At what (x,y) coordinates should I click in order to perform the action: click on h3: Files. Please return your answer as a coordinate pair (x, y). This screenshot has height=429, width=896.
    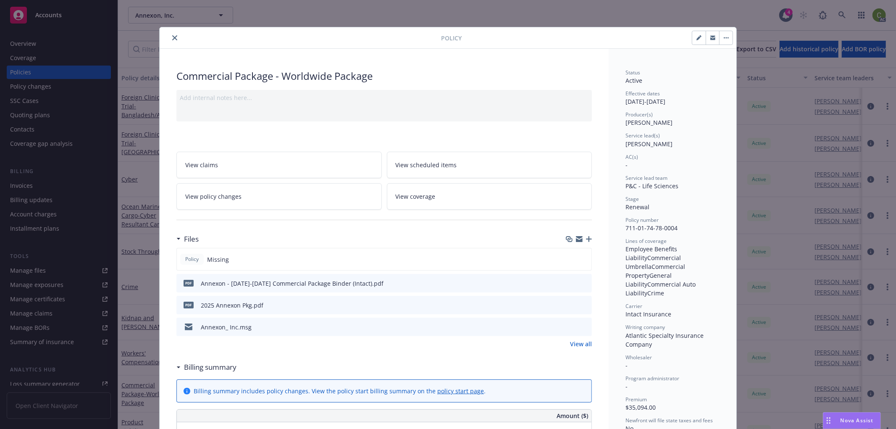
    Looking at the image, I should click on (191, 239).